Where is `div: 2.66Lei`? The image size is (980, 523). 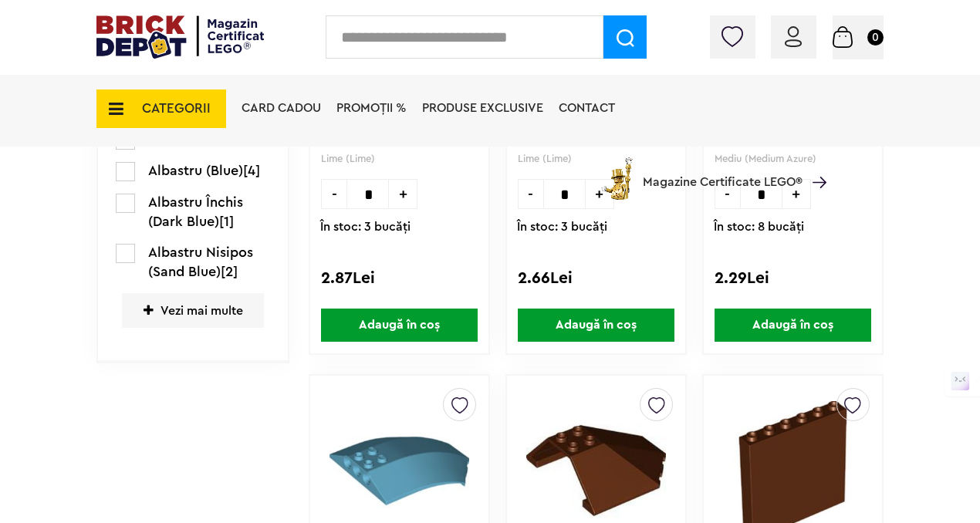 div: 2.66Lei is located at coordinates (596, 279).